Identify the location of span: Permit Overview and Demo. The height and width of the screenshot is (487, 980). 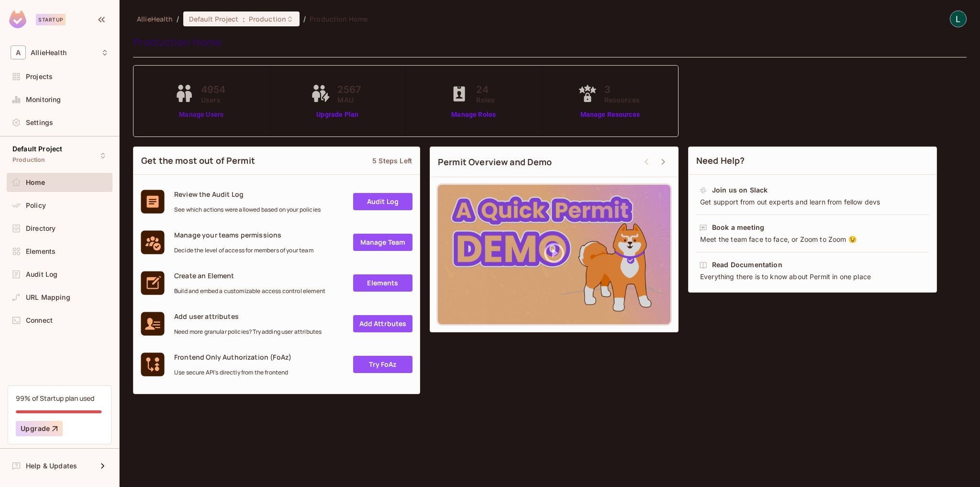
(495, 162).